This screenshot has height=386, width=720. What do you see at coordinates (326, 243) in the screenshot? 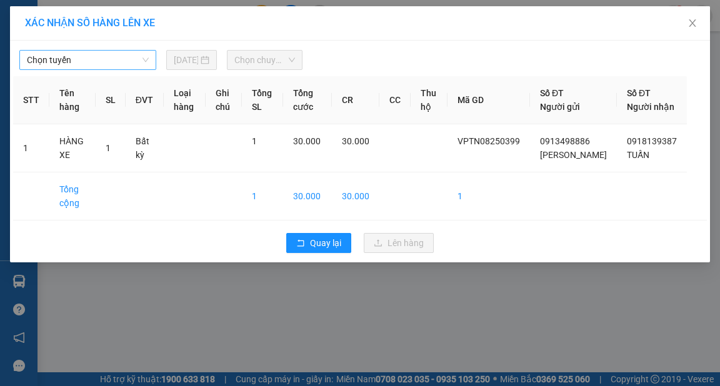
I see `span: Quay lại` at bounding box center [326, 243].